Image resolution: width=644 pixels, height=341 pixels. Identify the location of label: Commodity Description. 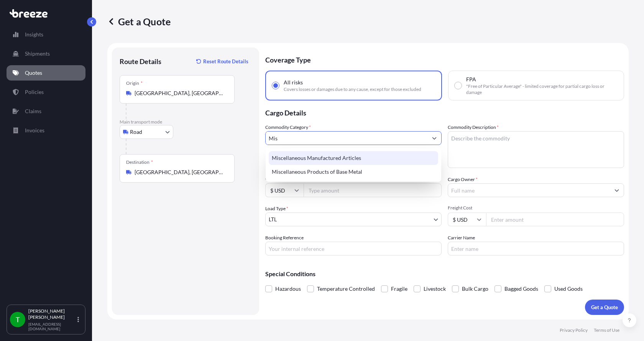
(473, 127).